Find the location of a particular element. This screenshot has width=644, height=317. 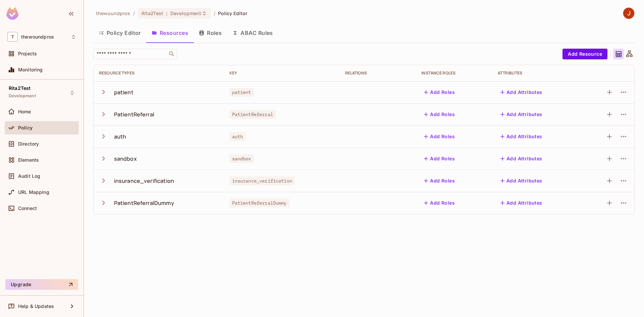

span: T is located at coordinates (13, 37).